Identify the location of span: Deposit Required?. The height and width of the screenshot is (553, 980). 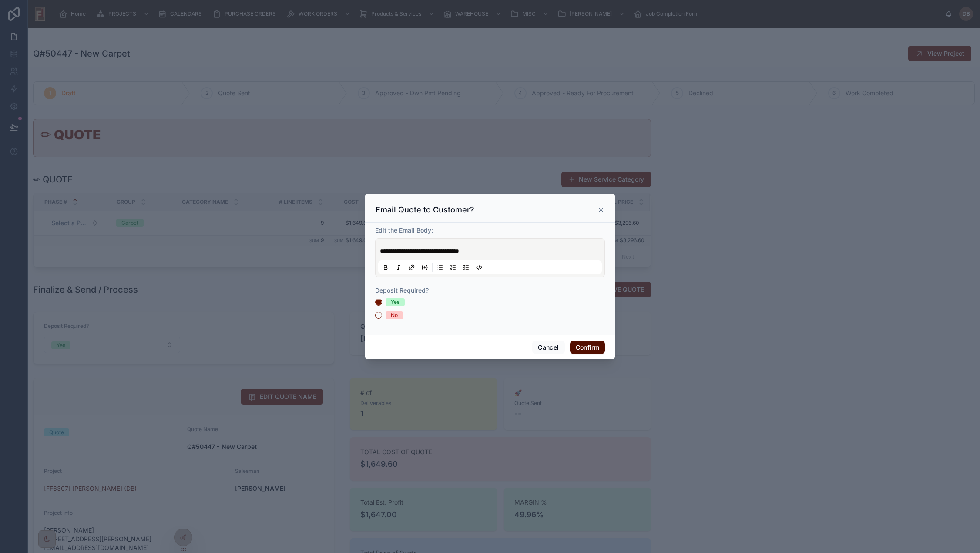
(402, 290).